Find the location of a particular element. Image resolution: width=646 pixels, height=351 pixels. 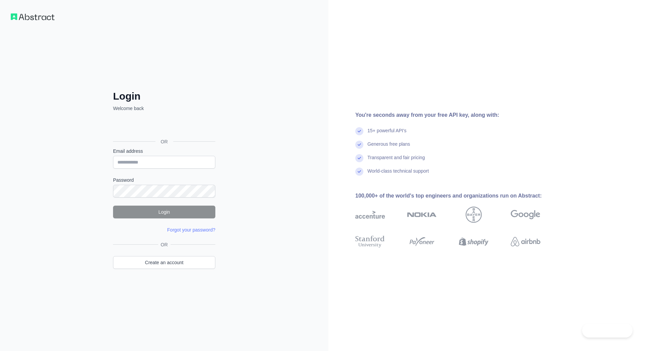

p: Welcome back is located at coordinates (164, 108).